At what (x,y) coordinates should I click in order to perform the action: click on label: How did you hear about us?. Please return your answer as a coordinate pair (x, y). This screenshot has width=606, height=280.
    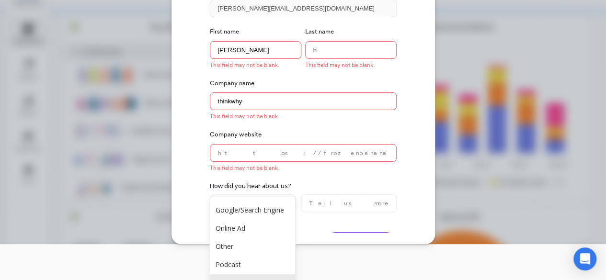
    Looking at the image, I should click on (251, 186).